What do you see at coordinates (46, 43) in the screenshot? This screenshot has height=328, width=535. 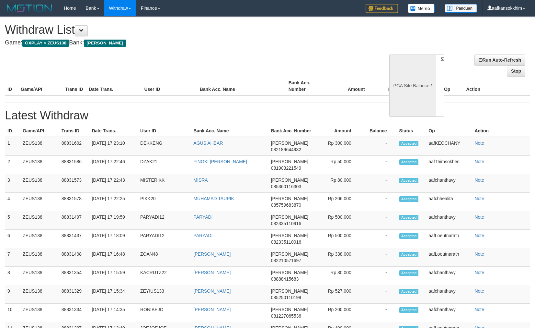 I see `span: OXPLAY > ZEUS138` at bounding box center [46, 43].